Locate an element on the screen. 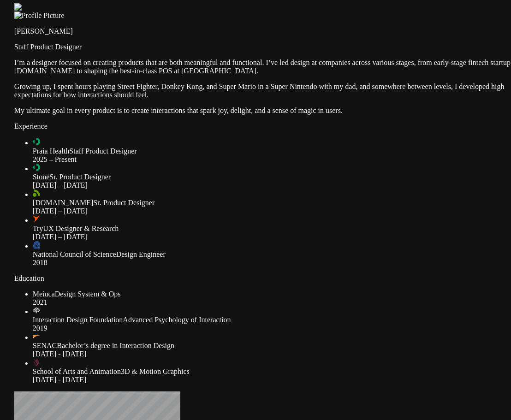  img: Profile Picture is located at coordinates (39, 16).